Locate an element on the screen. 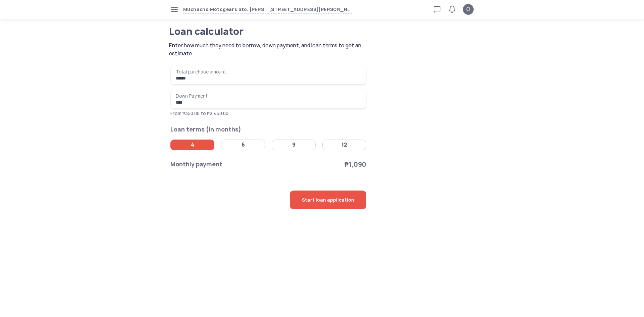  div: 4 is located at coordinates (192, 145).